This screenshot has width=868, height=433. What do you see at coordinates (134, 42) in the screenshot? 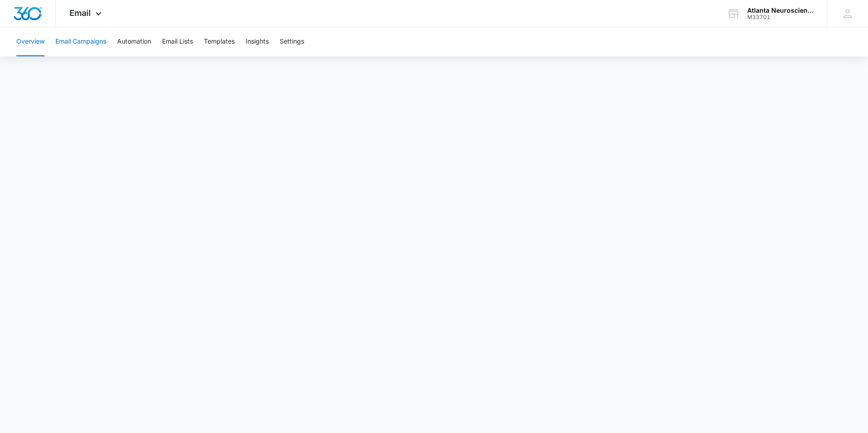
I see `button: Automation` at bounding box center [134, 42].